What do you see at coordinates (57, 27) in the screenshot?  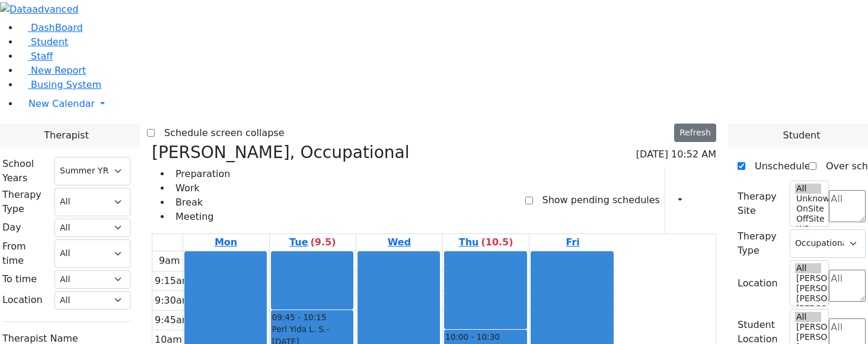 I see `span: DashBoard` at bounding box center [57, 27].